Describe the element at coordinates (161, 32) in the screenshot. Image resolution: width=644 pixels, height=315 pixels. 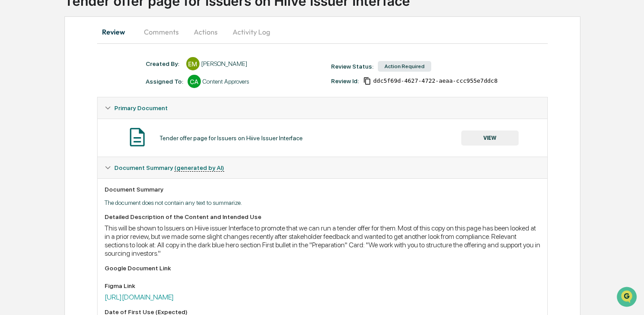
I see `button: Comments` at that location.